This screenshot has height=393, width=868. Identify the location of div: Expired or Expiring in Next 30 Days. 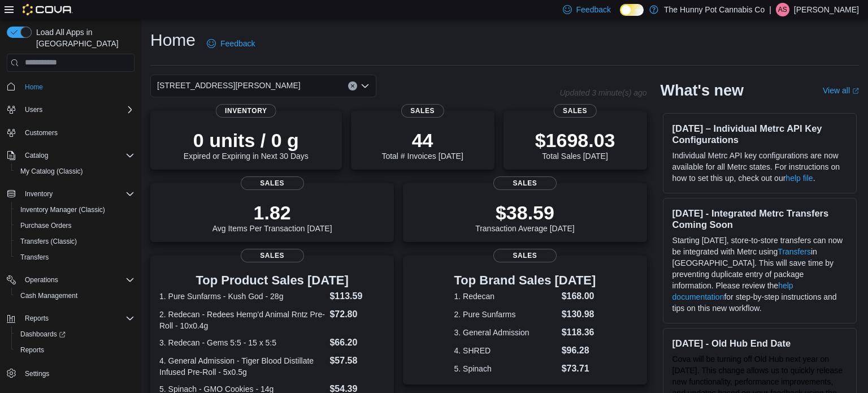
(246, 145).